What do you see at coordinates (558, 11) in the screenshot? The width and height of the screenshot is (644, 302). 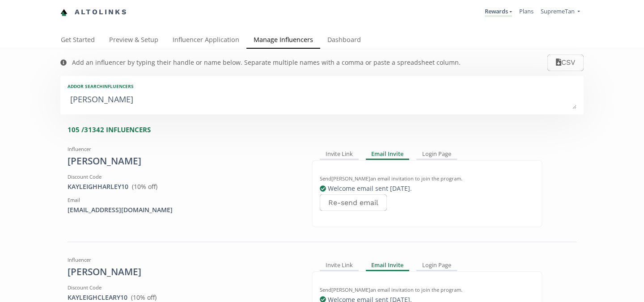 I see `span: SupremeTan` at bounding box center [558, 11].